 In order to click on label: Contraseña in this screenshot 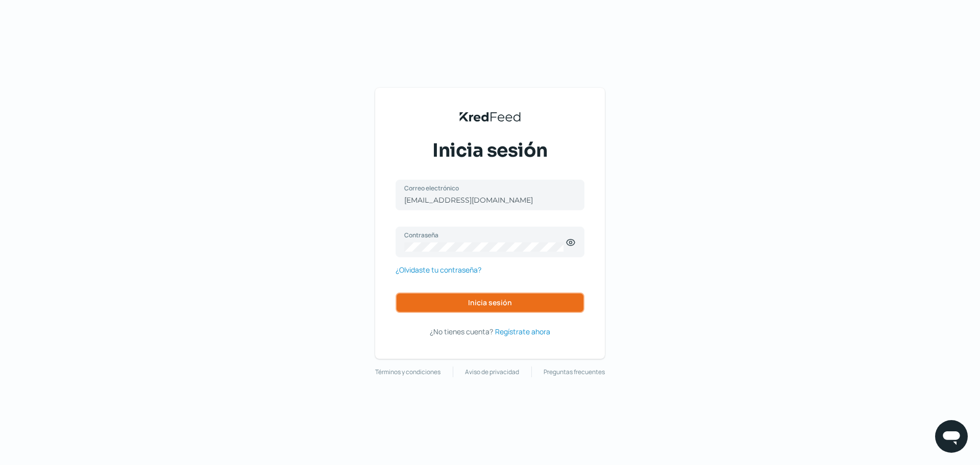, I will do `click(485, 234)`.